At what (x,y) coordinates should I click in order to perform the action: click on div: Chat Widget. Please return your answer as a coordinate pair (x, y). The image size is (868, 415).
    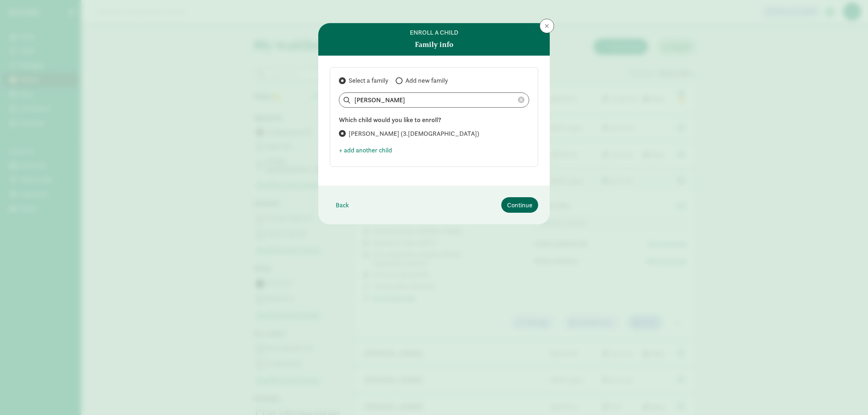
    Looking at the image, I should click on (850, 398).